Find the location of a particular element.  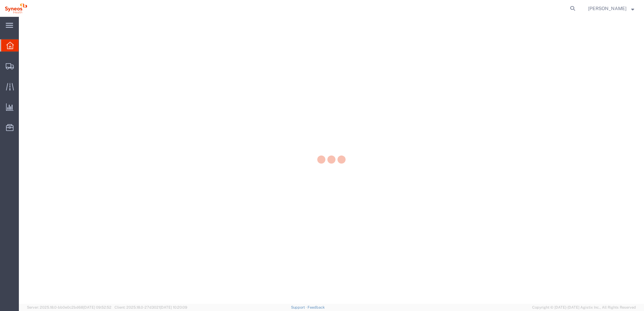

img: logo is located at coordinates (16, 9).